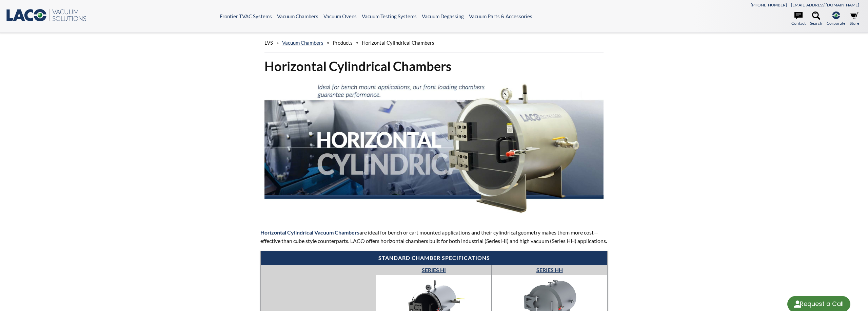 Image resolution: width=868 pixels, height=311 pixels. What do you see at coordinates (433, 270) in the screenshot?
I see `a: SERIES HI` at bounding box center [433, 270].